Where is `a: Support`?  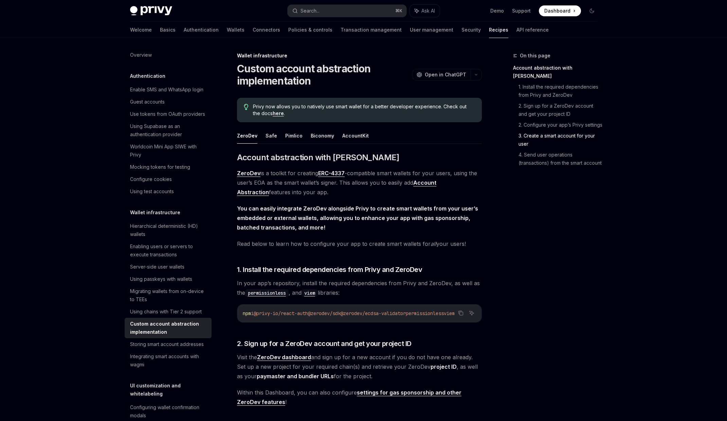 a: Support is located at coordinates (521, 11).